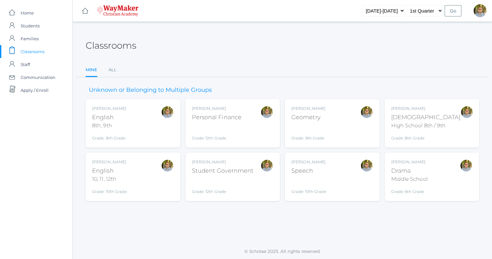  What do you see at coordinates (109, 125) in the screenshot?
I see `div: 8th, 9th` at bounding box center [109, 125].